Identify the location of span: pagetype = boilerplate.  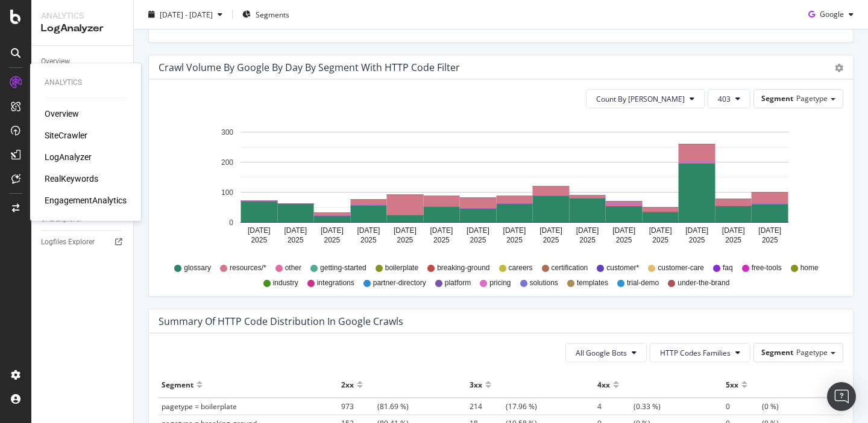
(199, 406).